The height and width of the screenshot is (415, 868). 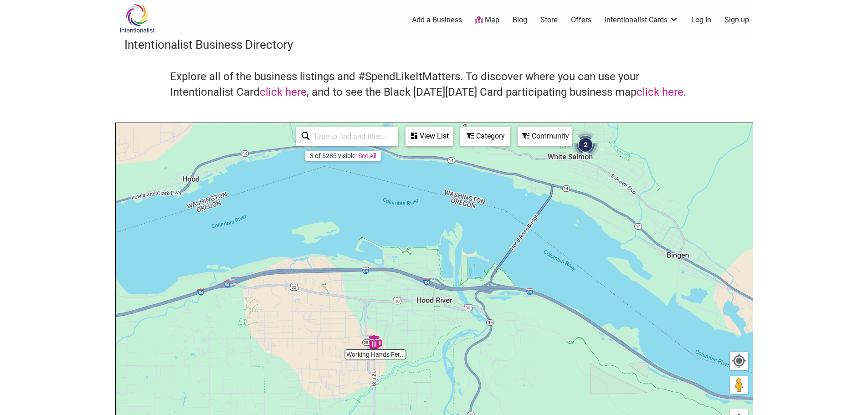 I want to click on a: Sign up, so click(x=737, y=20).